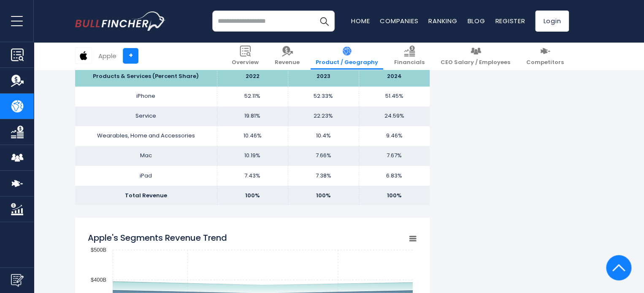  Describe the element at coordinates (324, 176) in the screenshot. I see `td: 7.38%` at that location.